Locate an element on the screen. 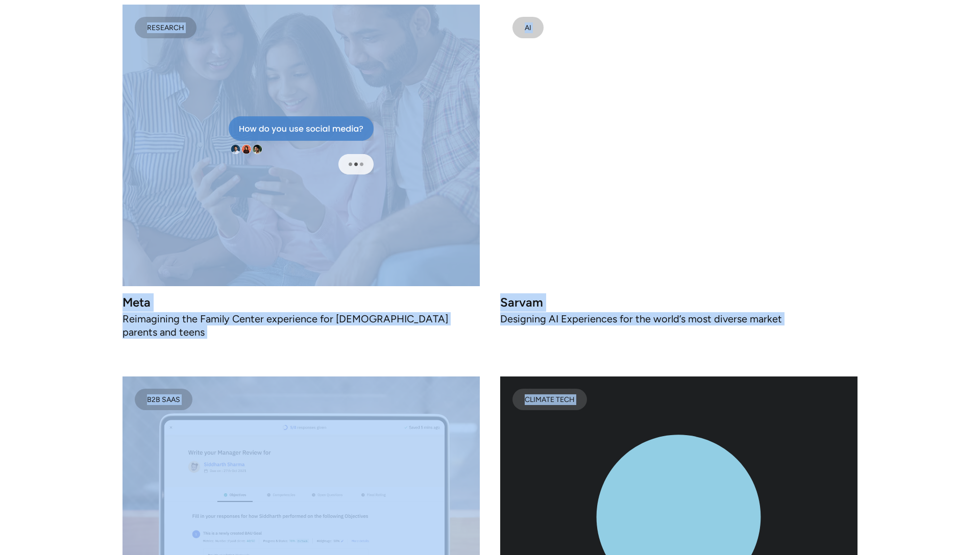 This screenshot has width=980, height=555. div: B2B SAAS is located at coordinates (164, 400).